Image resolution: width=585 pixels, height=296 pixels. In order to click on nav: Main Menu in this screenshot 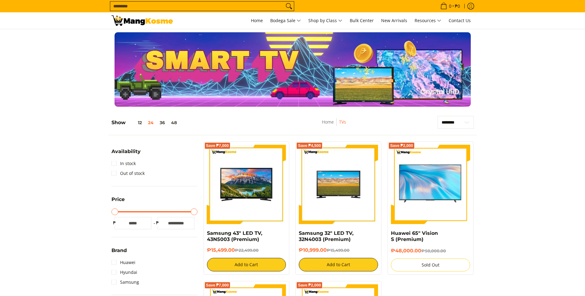, I will do `click(327, 21)`.